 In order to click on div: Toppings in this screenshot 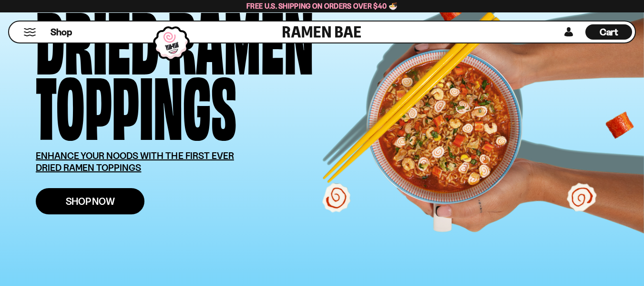, I will do `click(136, 103)`.